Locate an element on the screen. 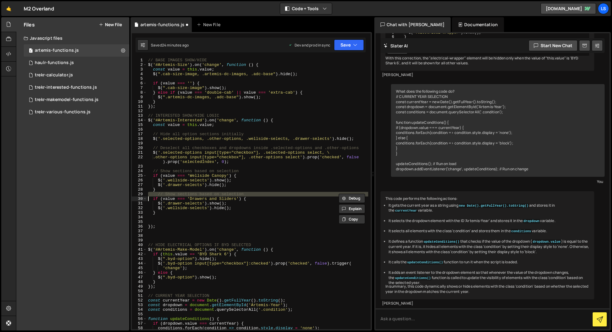 The width and height of the screenshot is (612, 332). li: It adds an event listener to the dropdown element so that whenever the value of the dropdown chan... is located at coordinates (489, 277).